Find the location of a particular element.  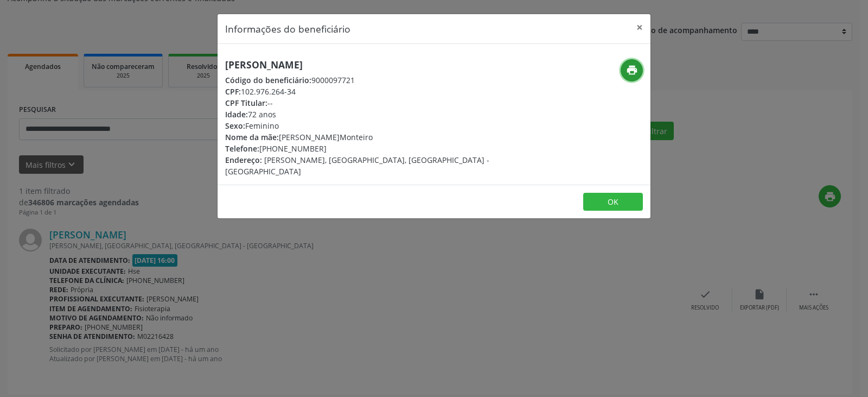

h5: Informações do beneficiário is located at coordinates (288, 29).